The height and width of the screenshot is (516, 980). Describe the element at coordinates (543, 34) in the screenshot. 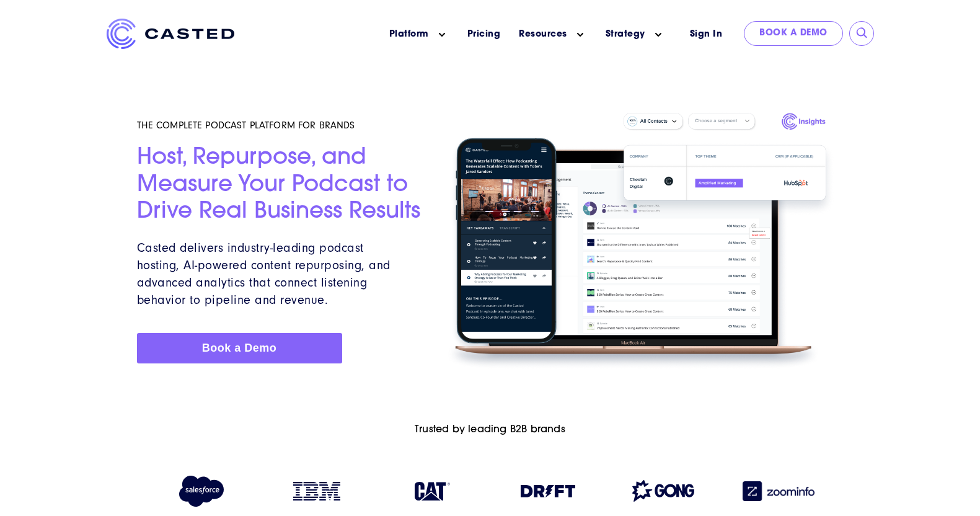

I see `a: Resources` at that location.